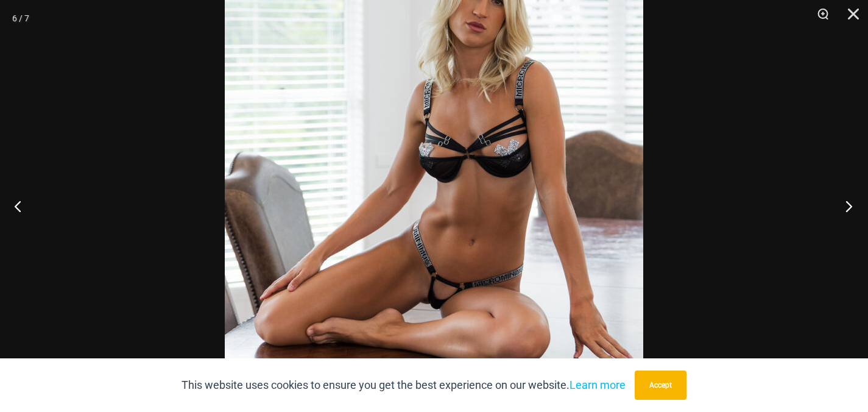 This screenshot has height=412, width=868. I want to click on button: Next, so click(844, 206).